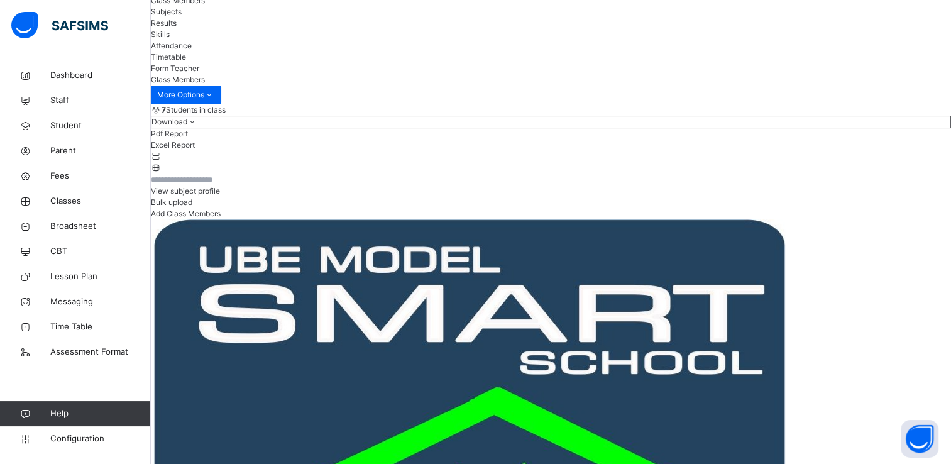 This screenshot has width=951, height=464. What do you see at coordinates (101, 252) in the screenshot?
I see `span: CBT` at bounding box center [101, 252].